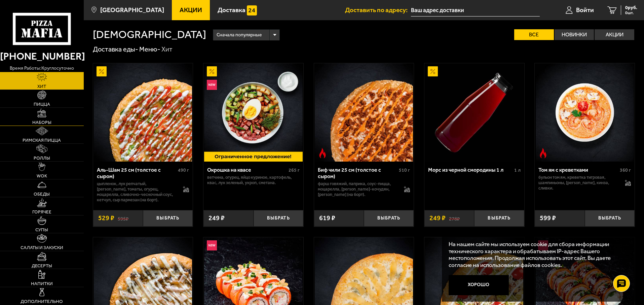  I want to click on img: Том ям с креветками, so click(585, 112).